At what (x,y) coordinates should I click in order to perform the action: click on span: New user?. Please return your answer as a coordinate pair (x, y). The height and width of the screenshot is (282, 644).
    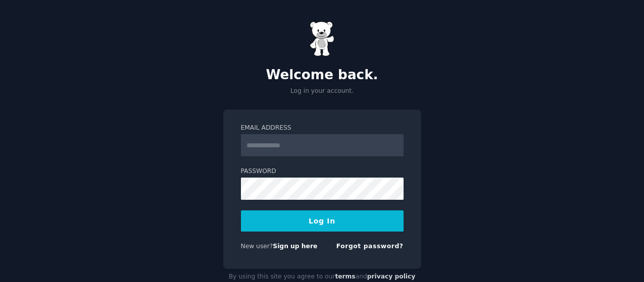
    Looking at the image, I should click on (257, 246).